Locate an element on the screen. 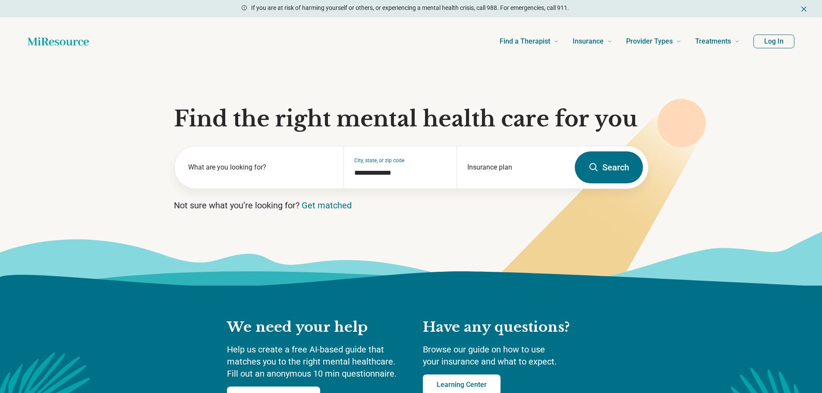 This screenshot has width=822, height=393. button: Dismiss is located at coordinates (804, 9).